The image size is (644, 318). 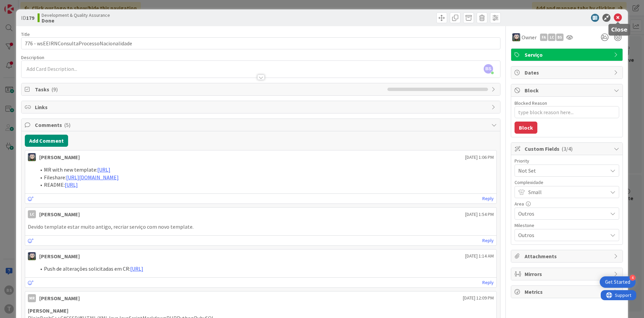 What do you see at coordinates (76, 20) in the screenshot?
I see `b: Done` at bounding box center [76, 20].